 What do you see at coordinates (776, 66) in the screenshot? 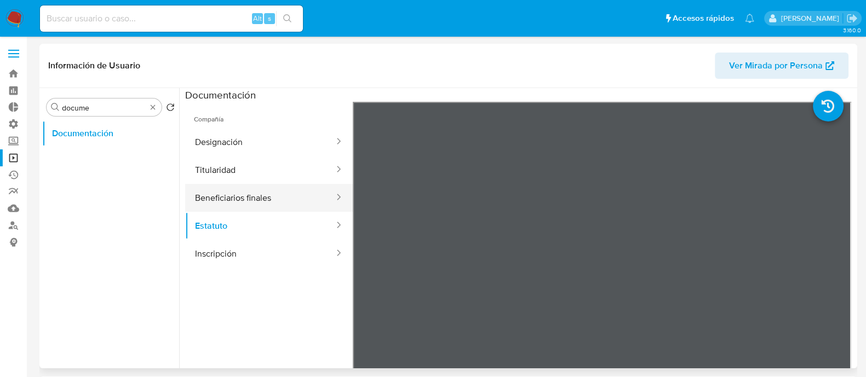
I see `span: Ver Mirada por Persona` at bounding box center [776, 66].